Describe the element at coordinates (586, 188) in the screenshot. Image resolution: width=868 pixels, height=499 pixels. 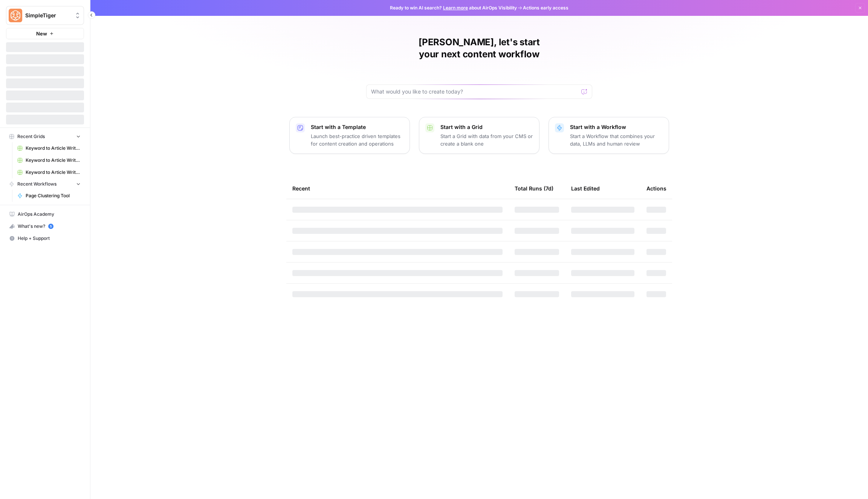
I see `div: Last Edited` at that location.